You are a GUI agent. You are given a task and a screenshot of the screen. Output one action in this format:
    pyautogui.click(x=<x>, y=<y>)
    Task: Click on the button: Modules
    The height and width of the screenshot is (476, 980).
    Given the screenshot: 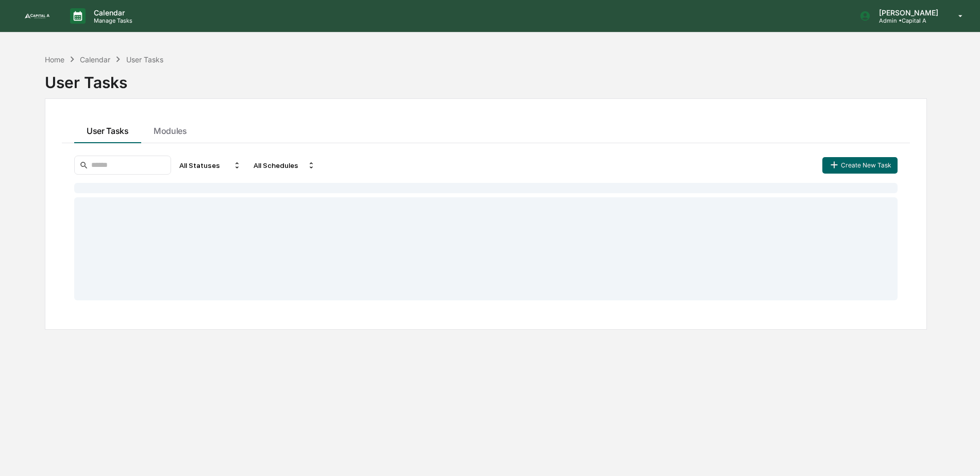 What is the action you would take?
    pyautogui.click(x=170, y=129)
    